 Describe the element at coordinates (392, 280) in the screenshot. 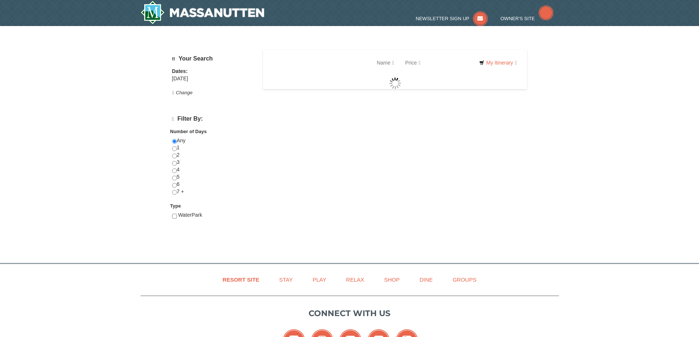

I see `a: Shop` at that location.